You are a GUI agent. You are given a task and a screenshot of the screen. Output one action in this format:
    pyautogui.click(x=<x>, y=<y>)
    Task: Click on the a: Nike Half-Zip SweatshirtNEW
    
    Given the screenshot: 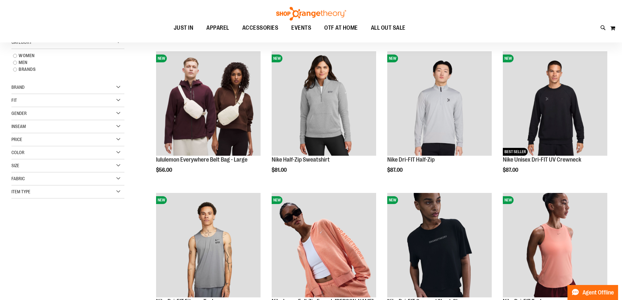 What is the action you would take?
    pyautogui.click(x=324, y=104)
    